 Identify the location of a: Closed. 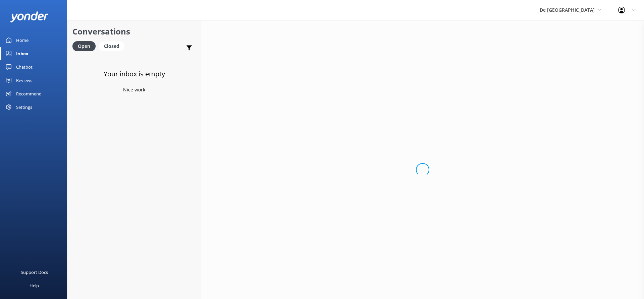
(113, 46).